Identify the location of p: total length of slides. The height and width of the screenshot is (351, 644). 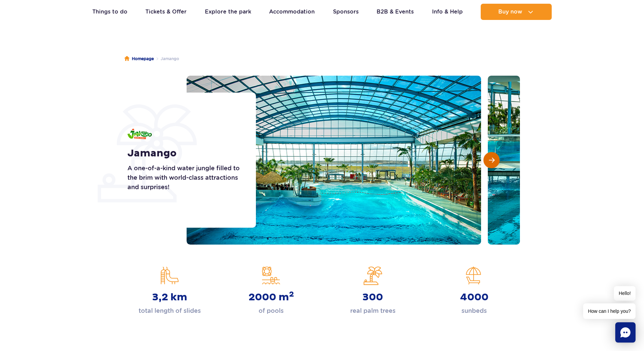
(169, 311).